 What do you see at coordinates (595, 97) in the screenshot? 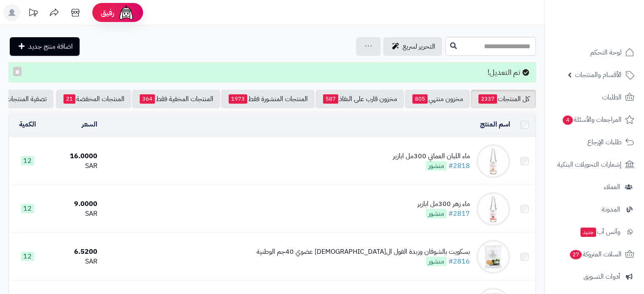
I see `a: الطلبات` at bounding box center [595, 97].